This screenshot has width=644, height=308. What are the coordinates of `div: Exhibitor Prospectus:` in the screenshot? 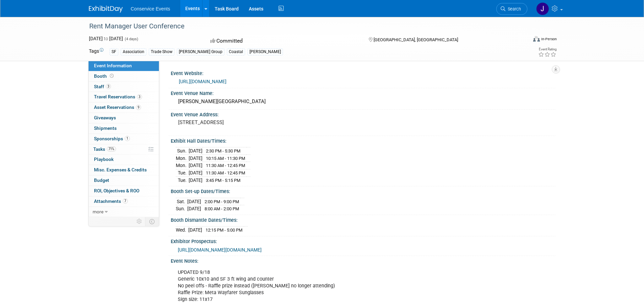 It's located at (363, 240).